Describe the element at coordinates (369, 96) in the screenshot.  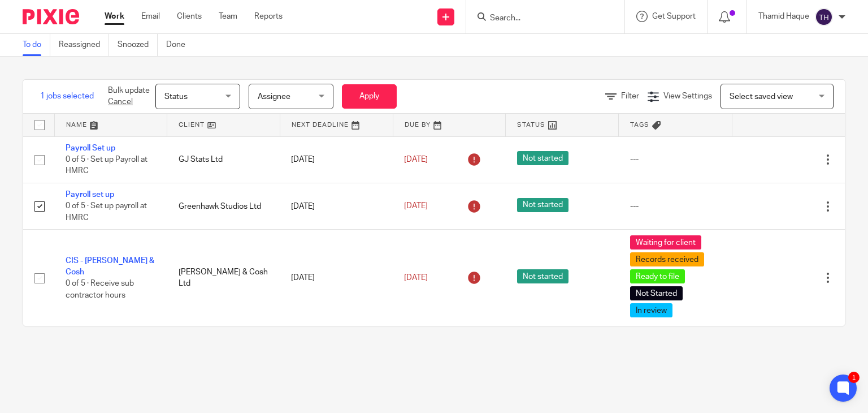
I see `button: Apply` at that location.